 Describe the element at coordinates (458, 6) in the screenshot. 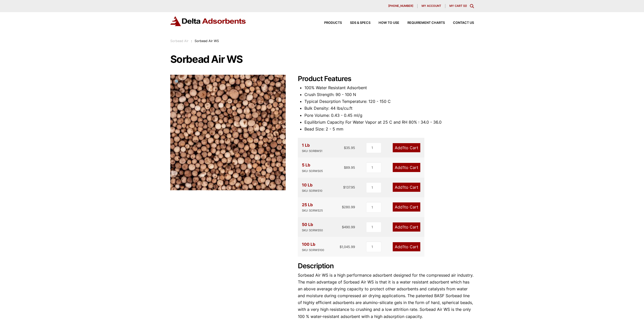

I see `a: My Cart (0)` at that location.